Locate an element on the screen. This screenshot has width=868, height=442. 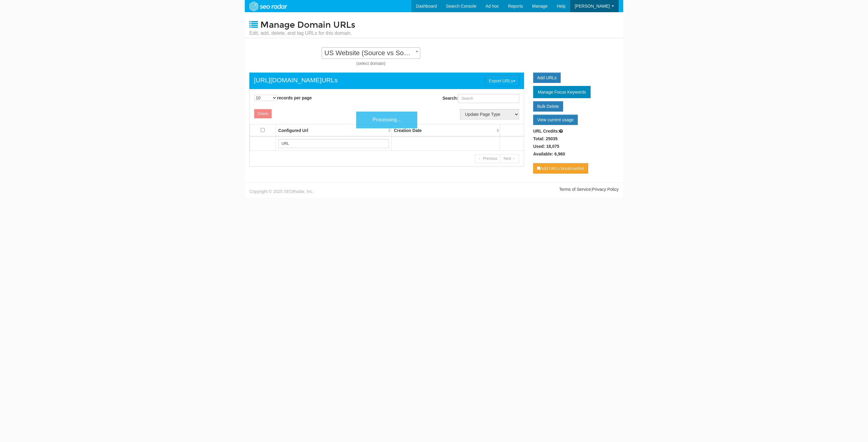
img: SEORadar is located at coordinates (268, 6).